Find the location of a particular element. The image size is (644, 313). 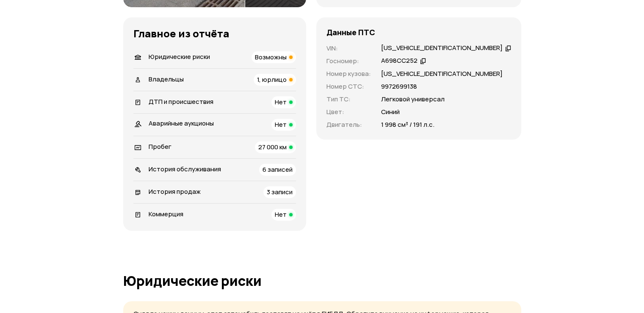

p: VIN : is located at coordinates (348, 48).